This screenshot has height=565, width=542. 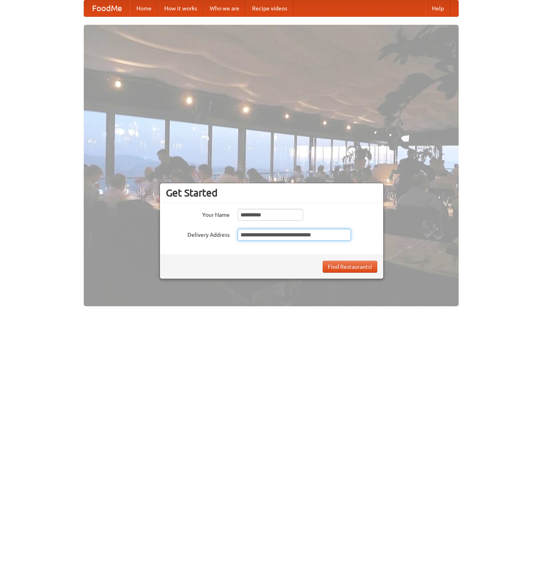 What do you see at coordinates (198, 213) in the screenshot?
I see `label: Your Name` at bounding box center [198, 213].